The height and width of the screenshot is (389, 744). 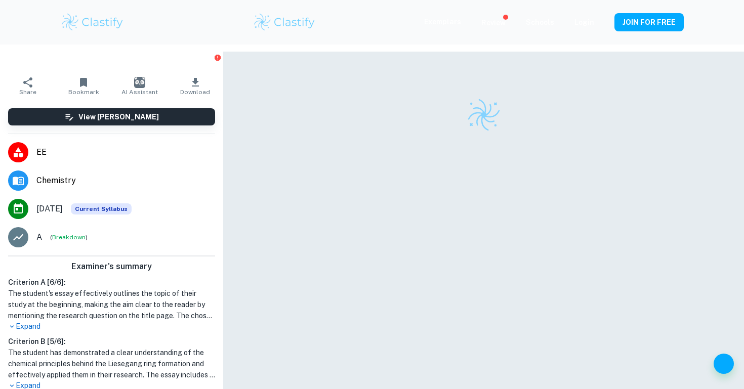 What do you see at coordinates (126, 181) in the screenshot?
I see `span: Chemistry` at bounding box center [126, 181].